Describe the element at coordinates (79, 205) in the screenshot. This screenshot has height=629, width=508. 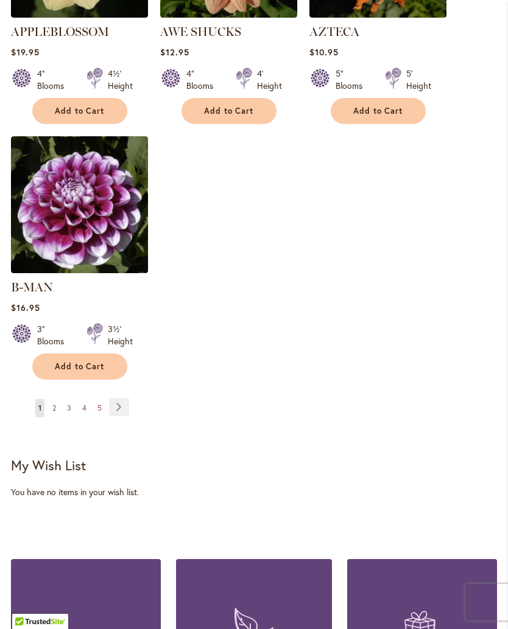
I see `img: B-MAN` at that location.